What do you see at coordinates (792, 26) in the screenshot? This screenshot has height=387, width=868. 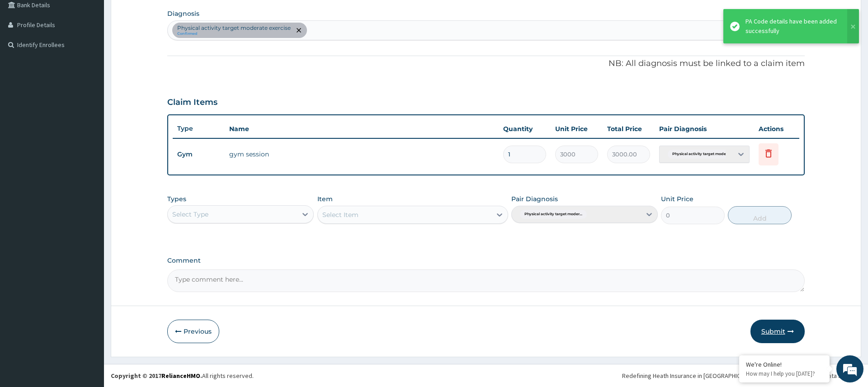 I see `div: PA Code details have been added successfully` at bounding box center [792, 26].